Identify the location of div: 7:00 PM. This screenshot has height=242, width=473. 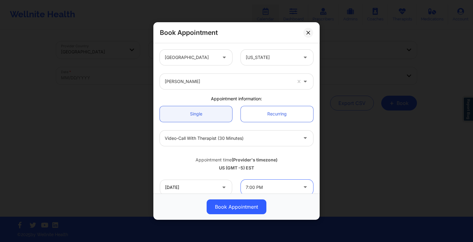
(272, 187).